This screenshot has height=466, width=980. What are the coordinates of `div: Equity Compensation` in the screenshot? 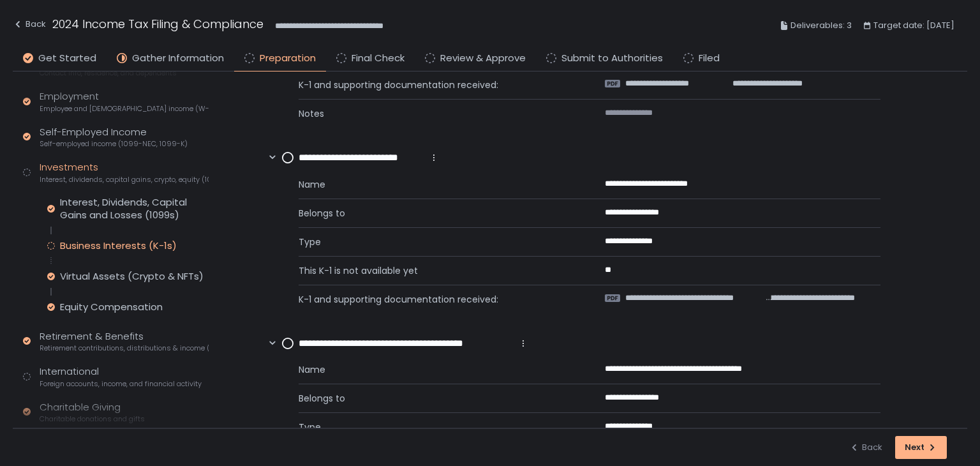 It's located at (111, 307).